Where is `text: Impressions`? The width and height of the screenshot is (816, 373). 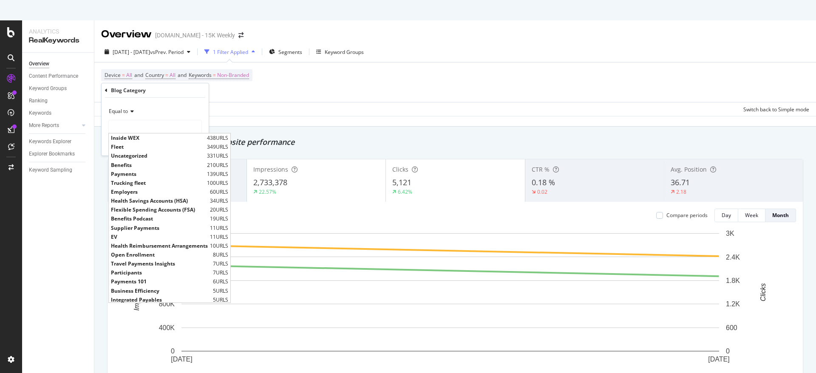
text: Impressions is located at coordinates (136, 292).